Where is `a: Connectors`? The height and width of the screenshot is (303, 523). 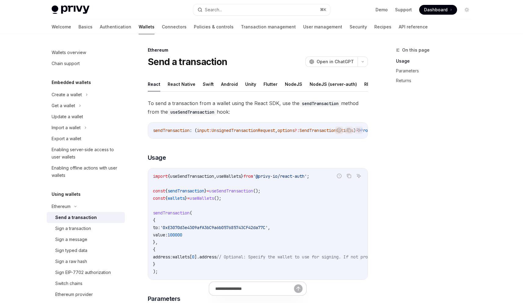
a: Connectors is located at coordinates (174, 27).